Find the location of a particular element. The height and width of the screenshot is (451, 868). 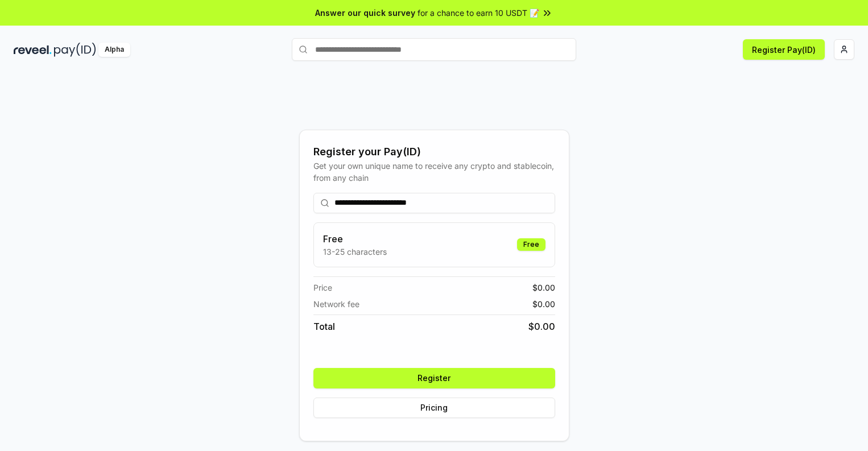

span: Price is located at coordinates (323, 287).